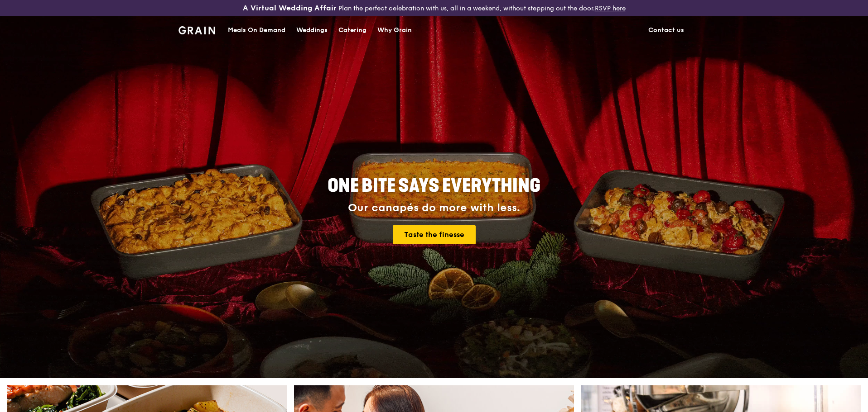 The image size is (868, 412). Describe the element at coordinates (312, 30) in the screenshot. I see `a: Weddings` at that location.